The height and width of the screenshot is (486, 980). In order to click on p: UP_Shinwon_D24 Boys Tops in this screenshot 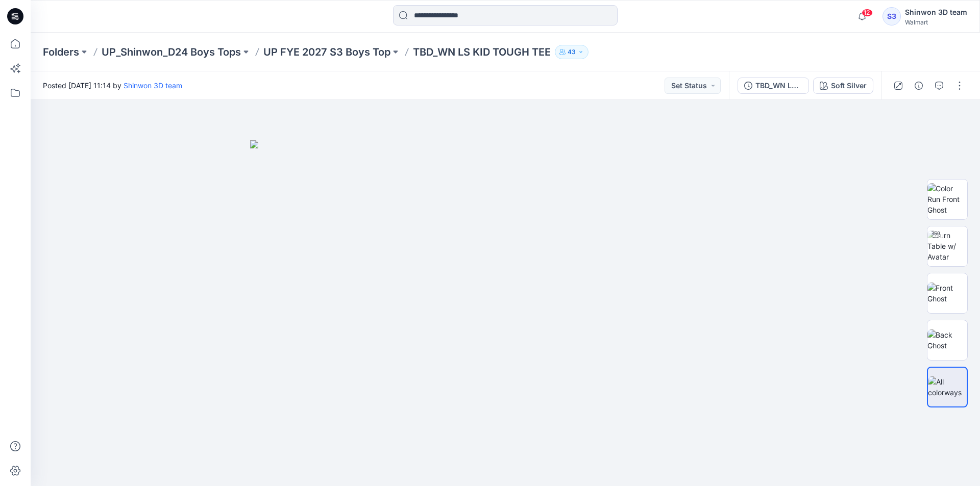, I will do `click(171, 52)`.